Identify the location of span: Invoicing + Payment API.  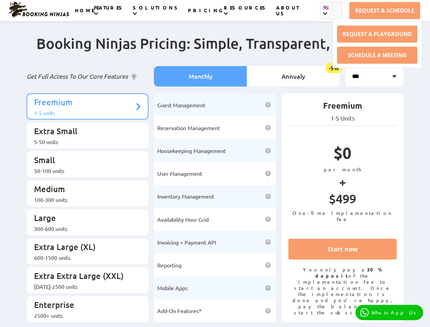
(187, 242).